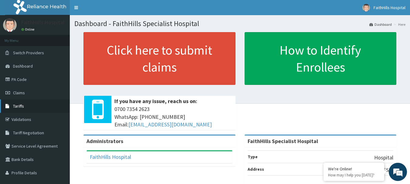  Describe the element at coordinates (390, 8) in the screenshot. I see `span: FaithHills Hospital` at that location.